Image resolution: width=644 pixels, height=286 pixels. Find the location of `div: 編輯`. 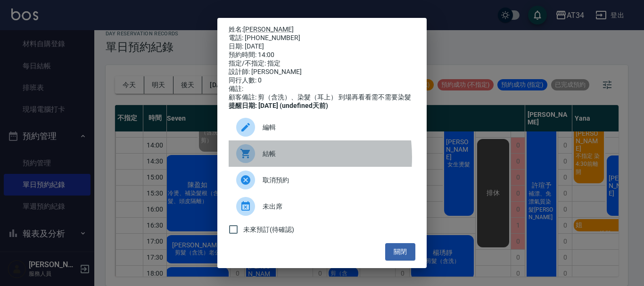

div: 編輯 is located at coordinates (322, 127).